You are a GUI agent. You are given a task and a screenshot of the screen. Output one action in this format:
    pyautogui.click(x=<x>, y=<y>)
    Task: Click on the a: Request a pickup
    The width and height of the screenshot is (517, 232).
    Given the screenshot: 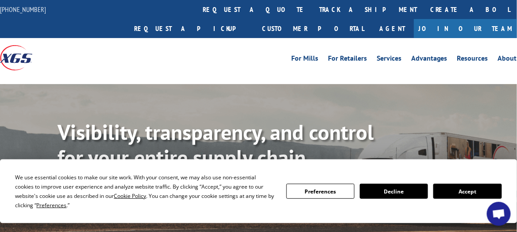 What is the action you would take?
    pyautogui.click(x=191, y=28)
    